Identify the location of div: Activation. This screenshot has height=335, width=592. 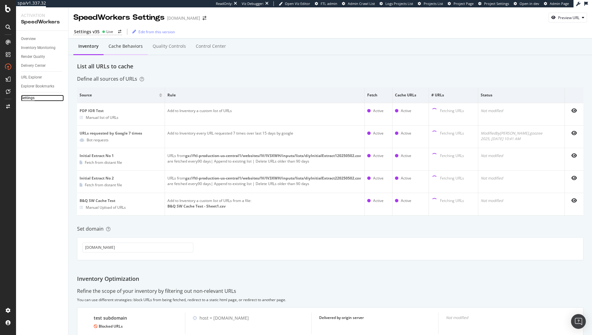
(42, 15).